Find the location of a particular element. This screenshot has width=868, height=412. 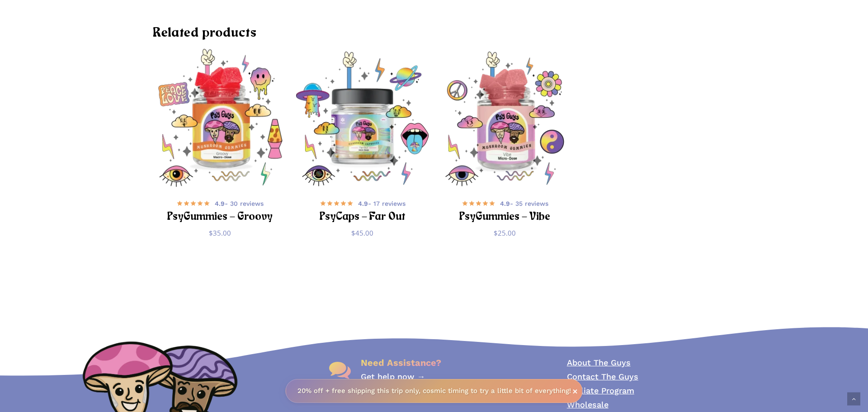

bdi: 25.00 is located at coordinates (505, 233).